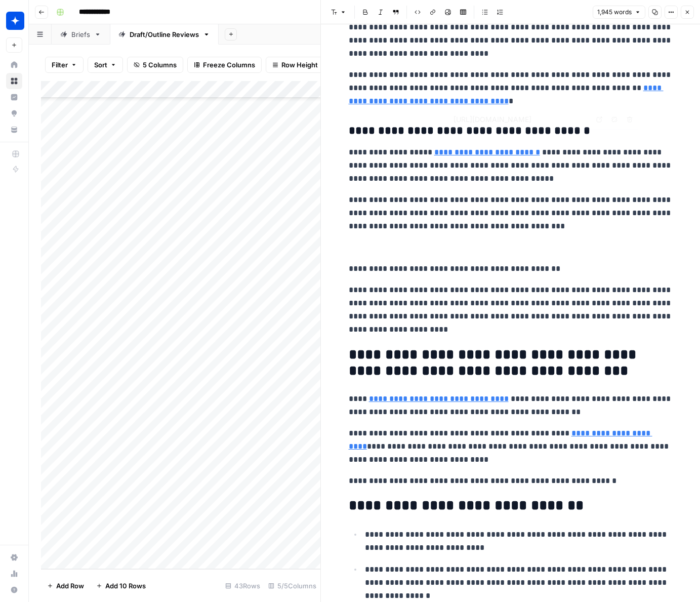 Image resolution: width=700 pixels, height=602 pixels. I want to click on a: Briefs, so click(80, 35).